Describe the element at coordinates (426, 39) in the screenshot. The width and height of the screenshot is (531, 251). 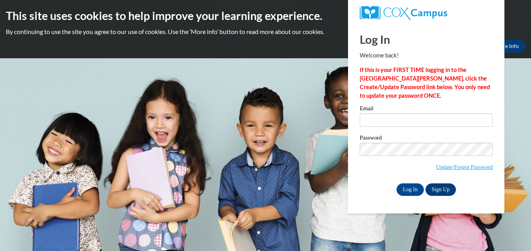
I see `h1: Log In` at that location.